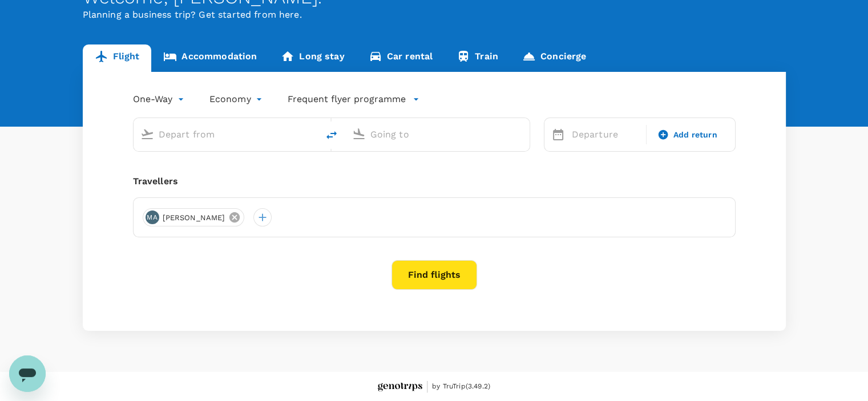  I want to click on div: Travellers, so click(434, 182).